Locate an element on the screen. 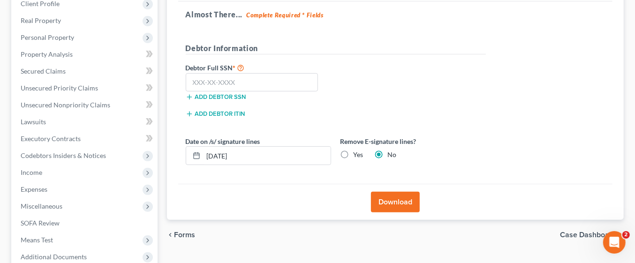 Image resolution: width=635 pixels, height=263 pixels. span: Expenses is located at coordinates (34, 189).